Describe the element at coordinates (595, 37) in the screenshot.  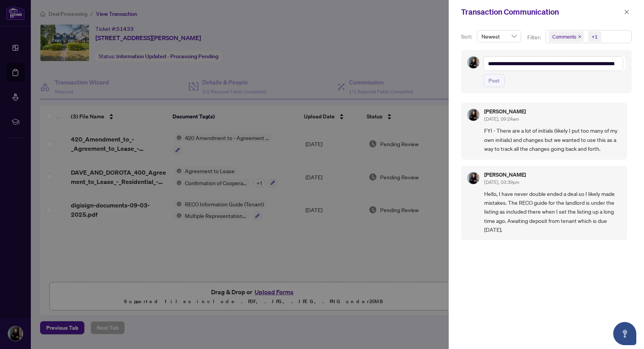
I see `div: +1` at that location.